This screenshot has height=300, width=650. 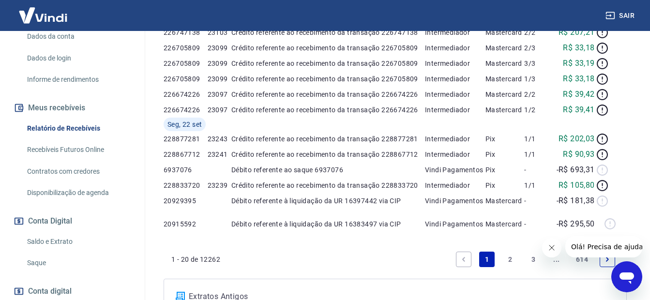 I want to click on p: 23241, so click(x=219, y=154).